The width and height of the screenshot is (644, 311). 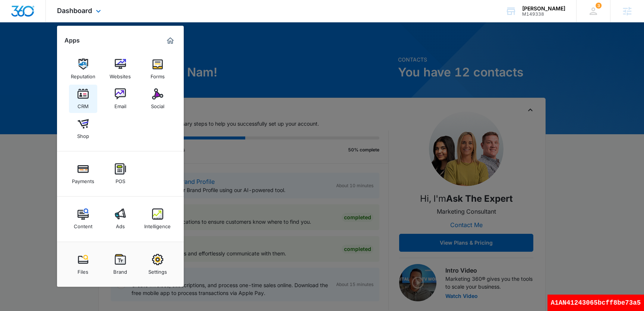 I want to click on div: A1AN41243065bcff8be73a5, so click(x=596, y=303).